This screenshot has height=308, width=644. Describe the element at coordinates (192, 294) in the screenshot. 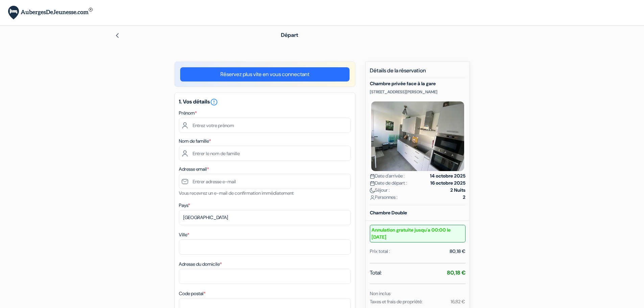

I see `label: Code postal` at that location.